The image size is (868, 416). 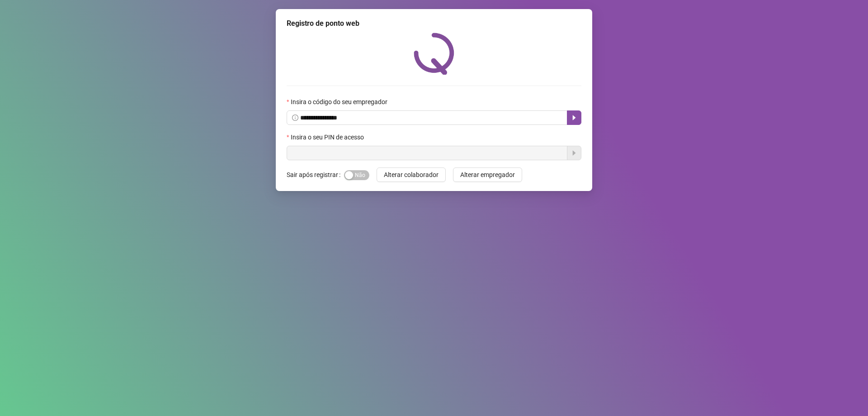 I want to click on span: Alterar empregador, so click(x=487, y=175).